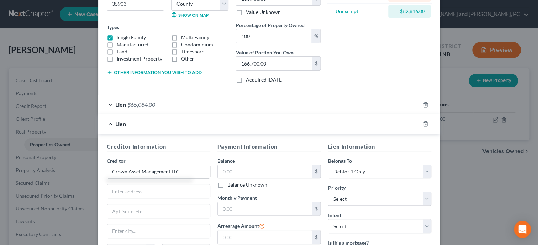 This screenshot has height=245, width=538. I want to click on div: Open Intercom Messenger, so click(522, 229).